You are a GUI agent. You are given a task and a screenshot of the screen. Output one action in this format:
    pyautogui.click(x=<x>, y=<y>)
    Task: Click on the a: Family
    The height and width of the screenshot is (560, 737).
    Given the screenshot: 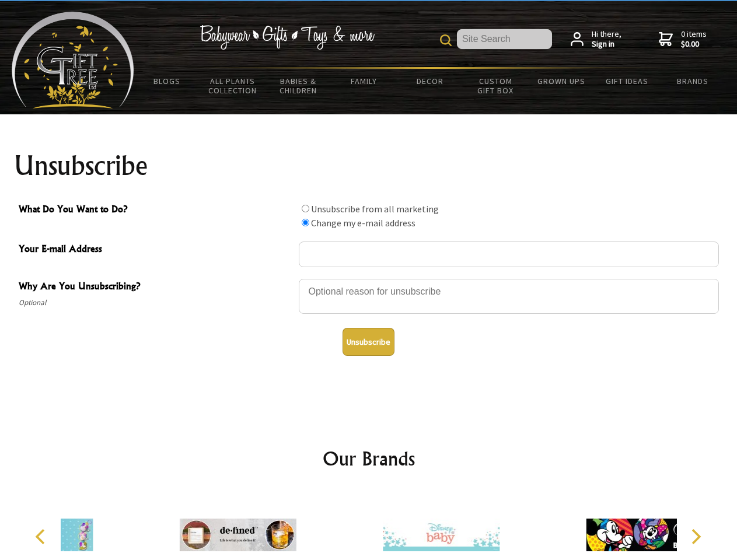 What is the action you would take?
    pyautogui.click(x=364, y=81)
    